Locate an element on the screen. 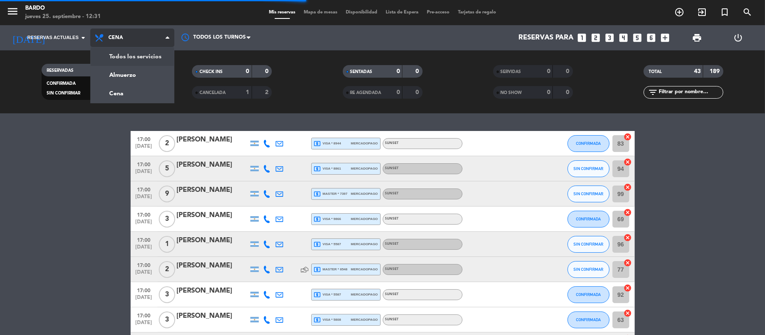 The width and height of the screenshot is (765, 335). input: Filtrar por nombre... is located at coordinates (691, 92).